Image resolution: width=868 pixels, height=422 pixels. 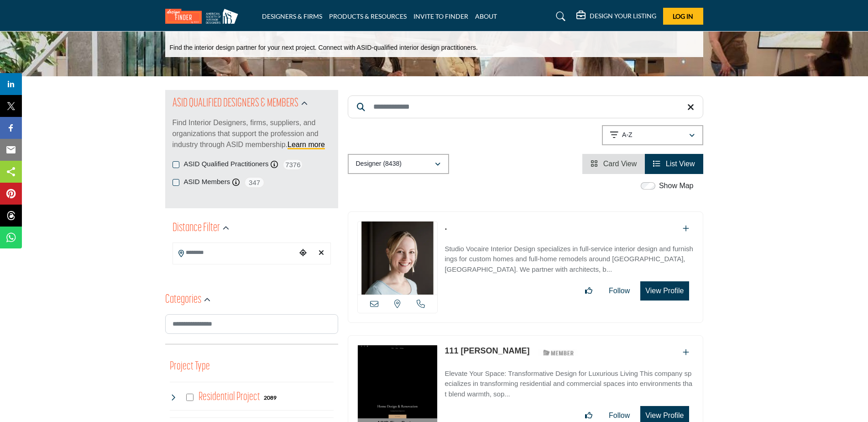 I want to click on img: Site Logo, so click(x=204, y=16).